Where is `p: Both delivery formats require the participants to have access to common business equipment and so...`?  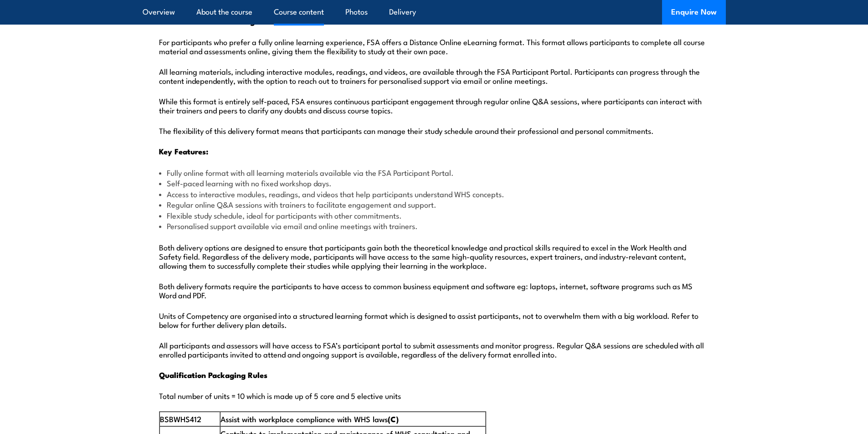 p: Both delivery formats require the participants to have access to common business equipment and so... is located at coordinates (434, 290).